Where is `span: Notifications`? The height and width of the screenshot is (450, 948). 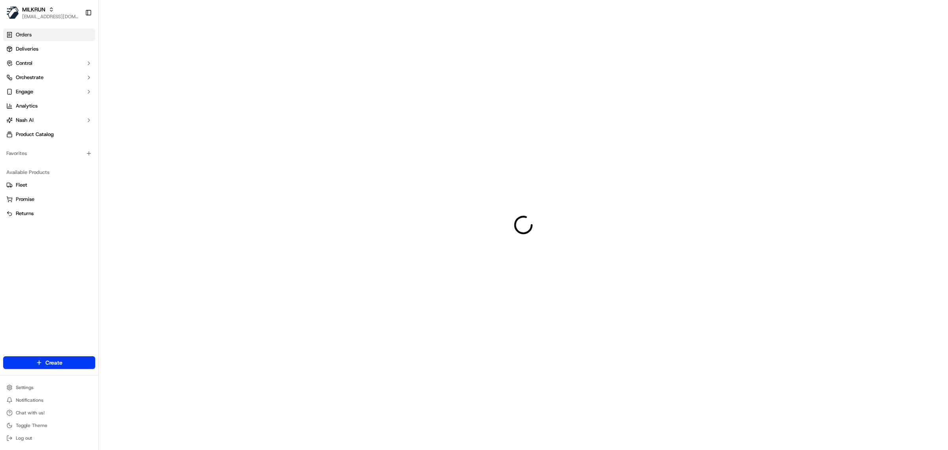 span: Notifications is located at coordinates (30, 400).